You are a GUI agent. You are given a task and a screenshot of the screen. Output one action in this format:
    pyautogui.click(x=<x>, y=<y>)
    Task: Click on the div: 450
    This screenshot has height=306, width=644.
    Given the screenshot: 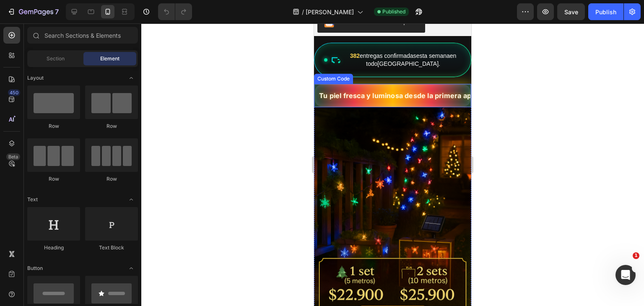 What is the action you would take?
    pyautogui.click(x=13, y=93)
    